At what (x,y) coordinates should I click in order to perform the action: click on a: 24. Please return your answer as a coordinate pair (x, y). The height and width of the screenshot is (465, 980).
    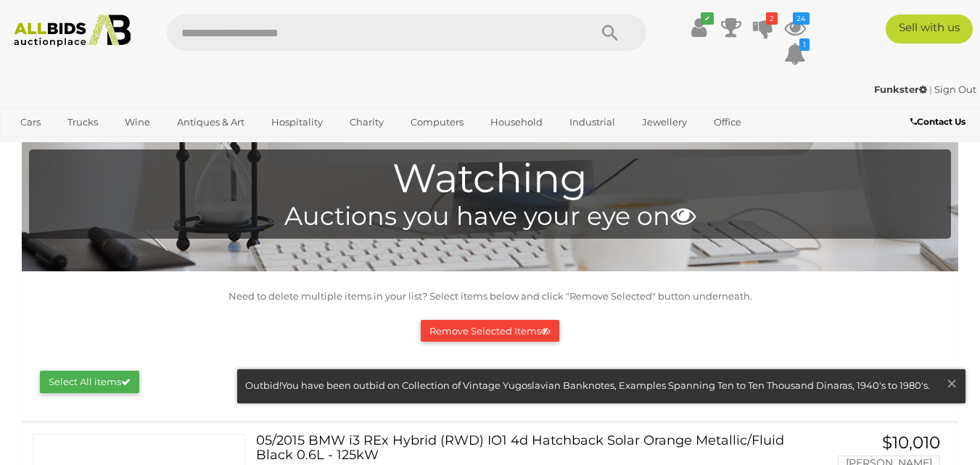
    Looking at the image, I should click on (794, 28).